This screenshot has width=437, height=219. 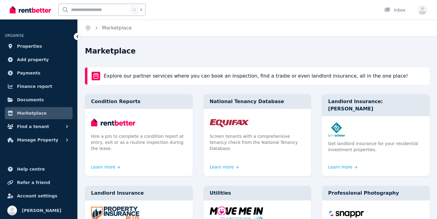 What do you see at coordinates (139, 122) in the screenshot?
I see `img: Condition Reports` at bounding box center [139, 122].